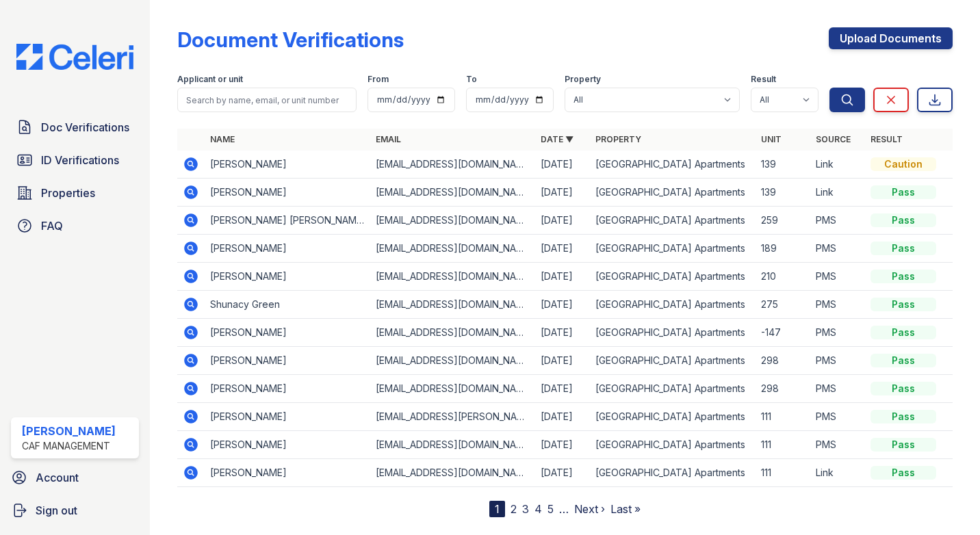 The height and width of the screenshot is (535, 980). What do you see at coordinates (526, 509) in the screenshot?
I see `a: 3` at bounding box center [526, 509].